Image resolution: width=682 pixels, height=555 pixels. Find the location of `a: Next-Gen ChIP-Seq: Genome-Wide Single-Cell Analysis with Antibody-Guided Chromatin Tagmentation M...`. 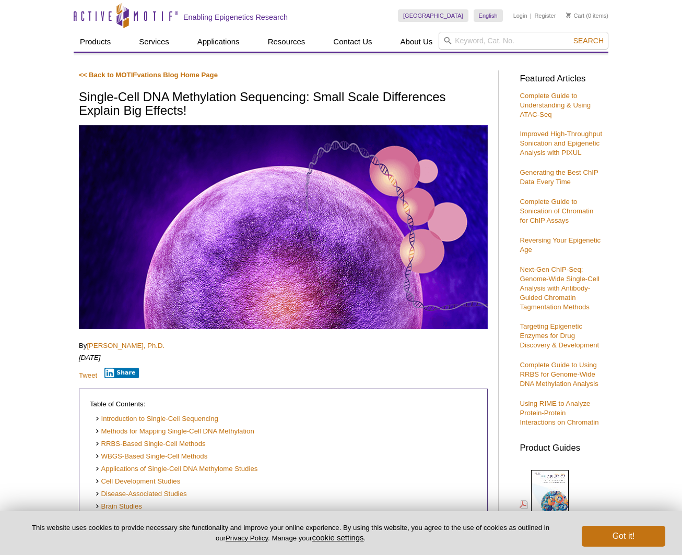

a: Next-Gen ChIP-Seq: Genome-Wide Single-Cell Analysis with Antibody-Guided Chromatin Tagmentation M... is located at coordinates (559, 288).